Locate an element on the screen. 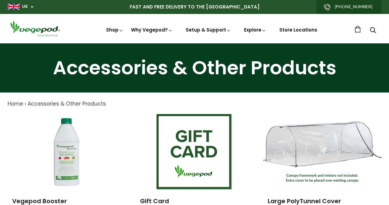  h1: Accessories & Other Products is located at coordinates (195, 68).